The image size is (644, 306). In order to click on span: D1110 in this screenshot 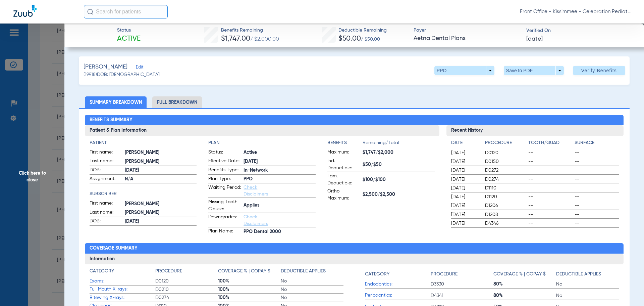, I will do `click(506, 188)`.